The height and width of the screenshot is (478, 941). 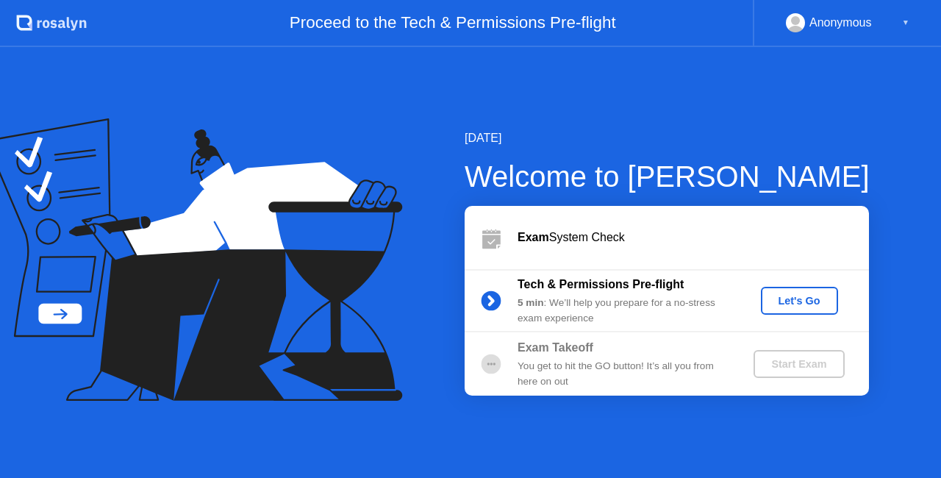 I want to click on div: Start Exam, so click(x=799, y=364).